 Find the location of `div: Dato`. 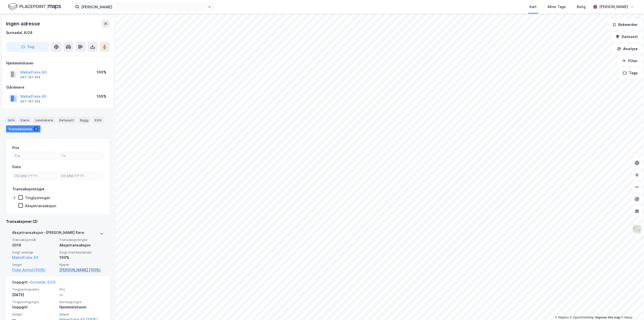

div: Dato is located at coordinates (17, 167).